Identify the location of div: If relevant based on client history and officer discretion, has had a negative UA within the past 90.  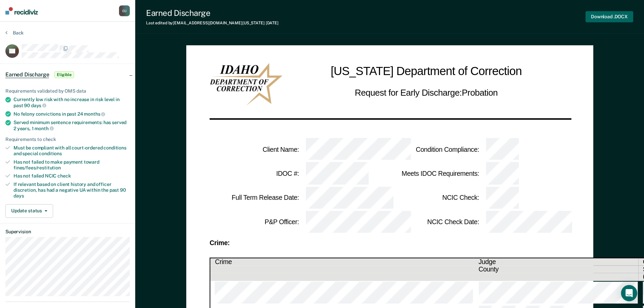
(71, 190).